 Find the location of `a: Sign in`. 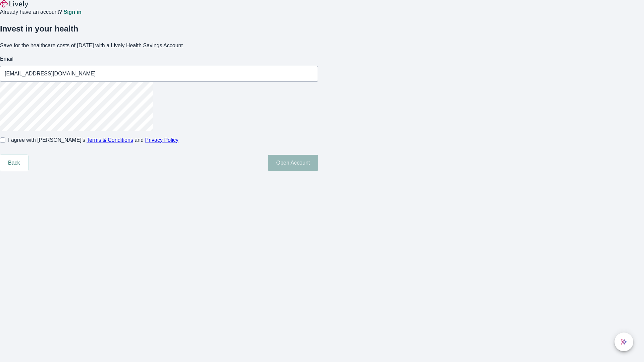

a: Sign in is located at coordinates (72, 12).